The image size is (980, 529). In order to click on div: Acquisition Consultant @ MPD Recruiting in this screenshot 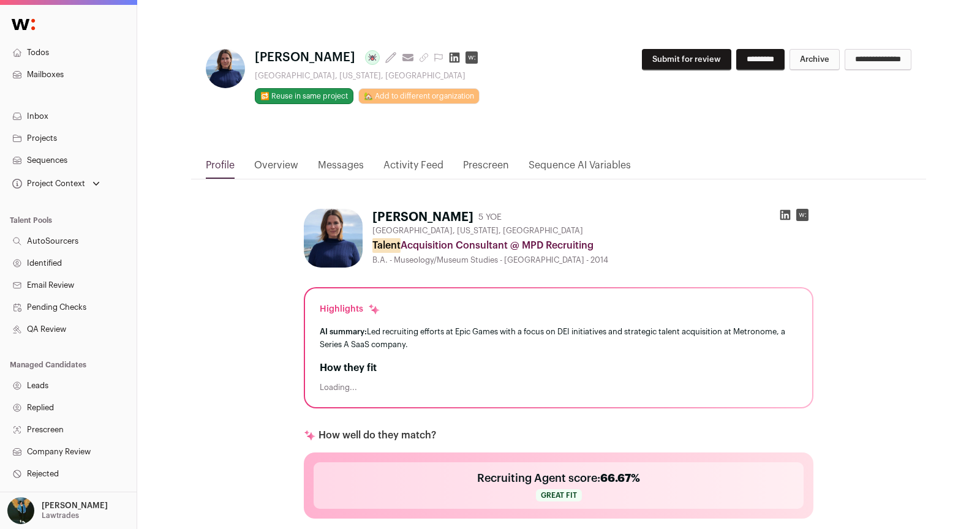, I will do `click(593, 245)`.